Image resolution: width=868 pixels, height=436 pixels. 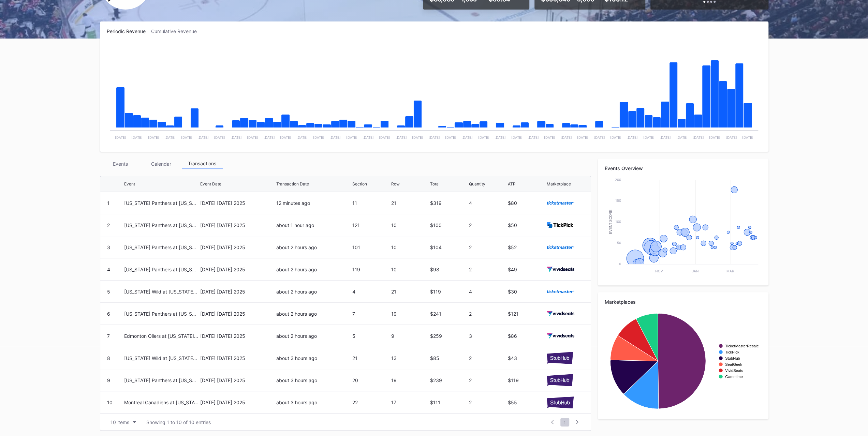 I want to click on div: 10 items, so click(x=119, y=422).